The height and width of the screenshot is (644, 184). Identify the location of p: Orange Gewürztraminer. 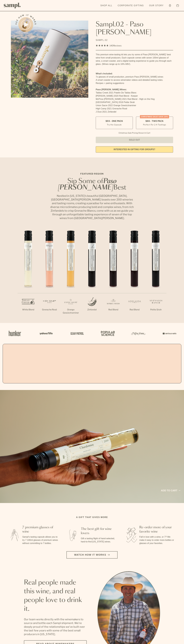
(71, 311).